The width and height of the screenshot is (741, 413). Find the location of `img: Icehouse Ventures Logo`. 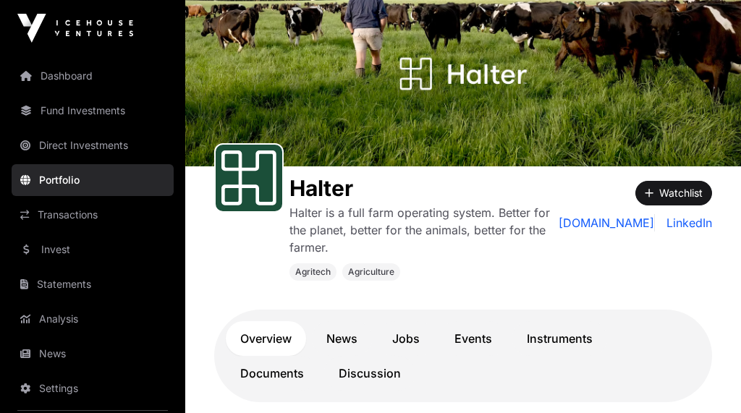

img: Icehouse Ventures Logo is located at coordinates (75, 29).